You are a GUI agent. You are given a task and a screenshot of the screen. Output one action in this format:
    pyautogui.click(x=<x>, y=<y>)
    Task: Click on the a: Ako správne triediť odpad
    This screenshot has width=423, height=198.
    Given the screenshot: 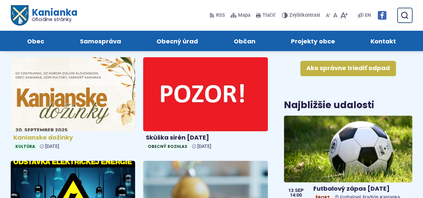 What is the action you would take?
    pyautogui.click(x=348, y=69)
    